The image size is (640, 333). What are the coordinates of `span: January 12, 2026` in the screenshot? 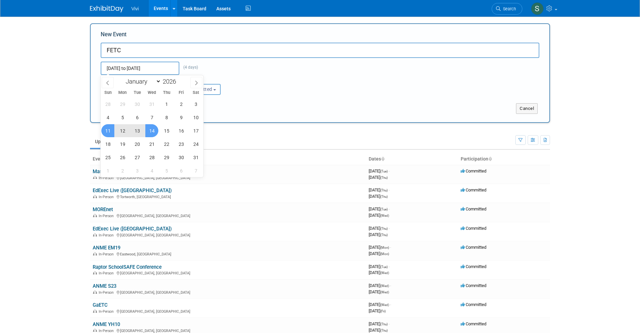 It's located at (122, 131).